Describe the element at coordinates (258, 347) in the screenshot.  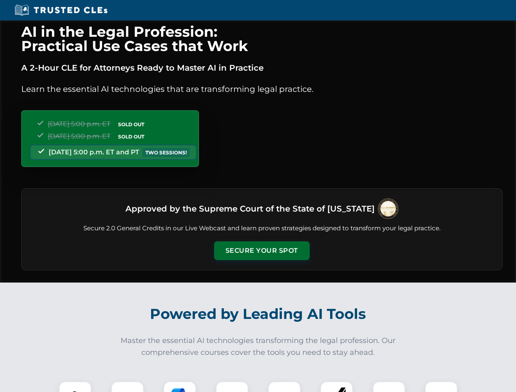
I see `p: Master the essential AI technologies transforming the legal profession. Our comprehensive courses...` at that location.